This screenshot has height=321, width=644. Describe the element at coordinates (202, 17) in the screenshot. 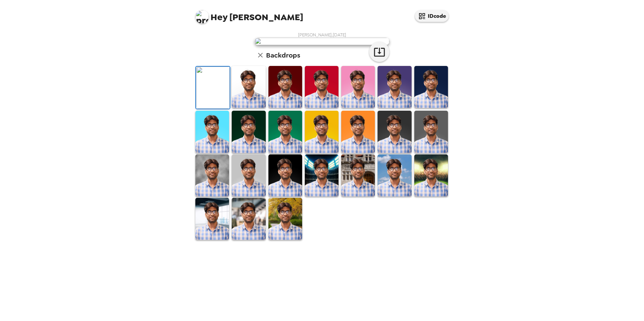

I see `img: profile pic` at that location.